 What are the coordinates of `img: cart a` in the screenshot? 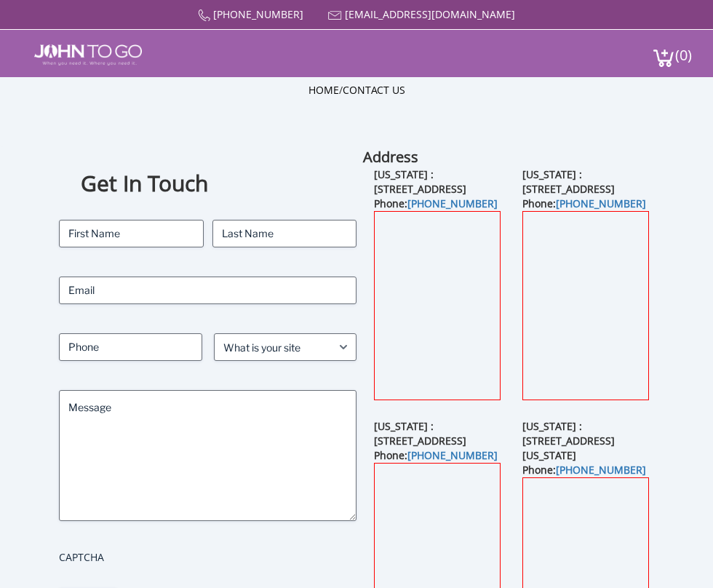 It's located at (663, 57).